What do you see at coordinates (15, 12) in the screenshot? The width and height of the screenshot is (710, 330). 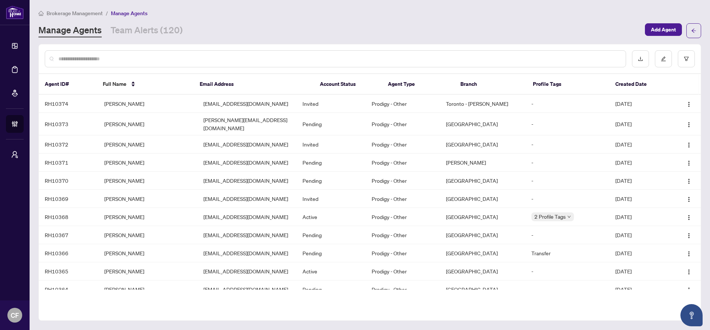 I see `img: logo` at bounding box center [15, 12].